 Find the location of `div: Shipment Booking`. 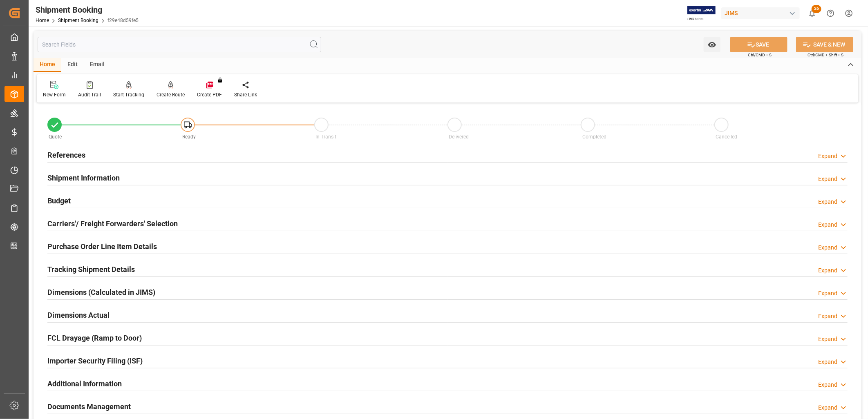

div: Shipment Booking is located at coordinates (87, 10).